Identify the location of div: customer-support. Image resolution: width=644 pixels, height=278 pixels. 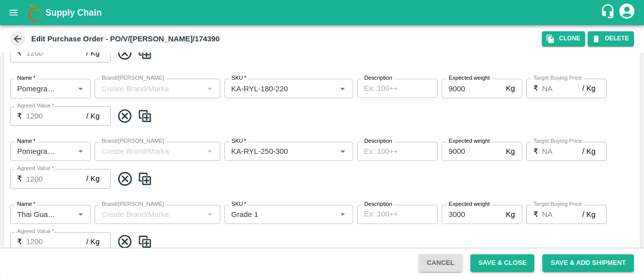
(609, 13).